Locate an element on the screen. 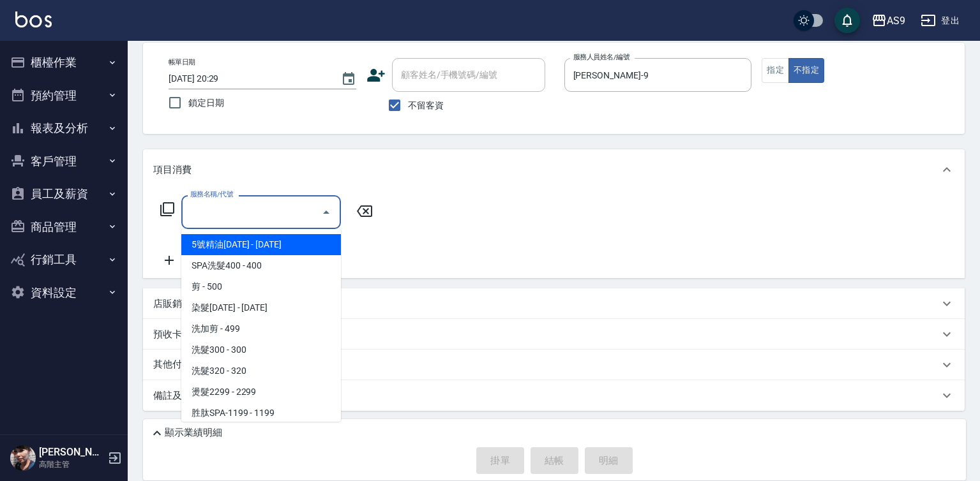 This screenshot has height=481, width=980. button: 商品管理 is located at coordinates (64, 227).